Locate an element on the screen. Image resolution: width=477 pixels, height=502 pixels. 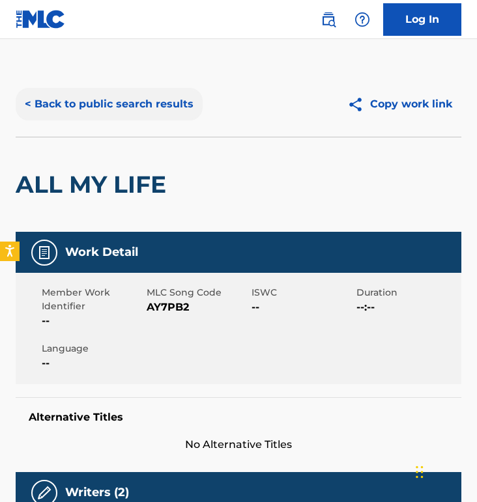
h5: Writers (2) is located at coordinates (97, 493).